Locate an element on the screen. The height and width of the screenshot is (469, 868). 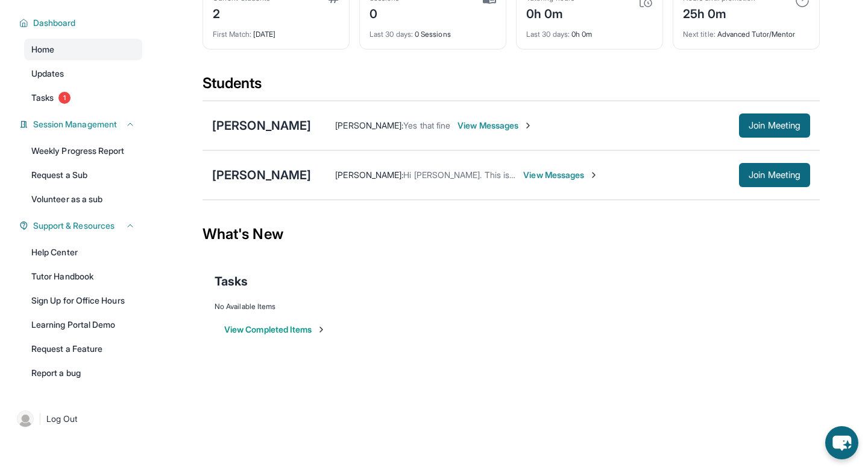
a: Updates is located at coordinates (83, 74).